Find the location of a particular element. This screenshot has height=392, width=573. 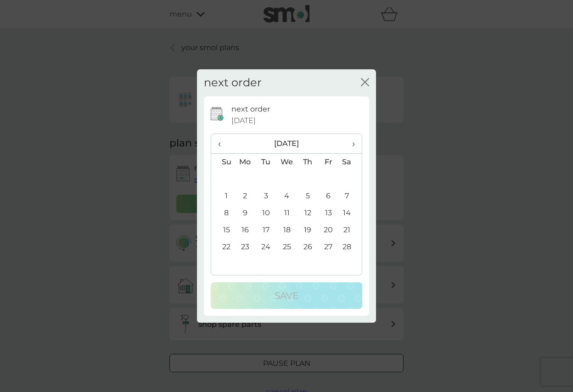

td: 2 is located at coordinates (245, 196).